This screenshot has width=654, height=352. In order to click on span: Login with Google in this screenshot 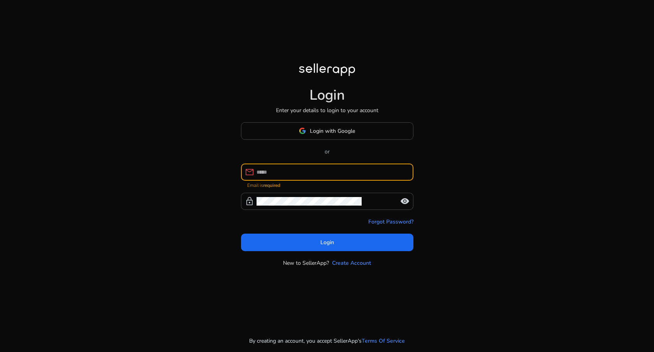, I will do `click(332, 131)`.